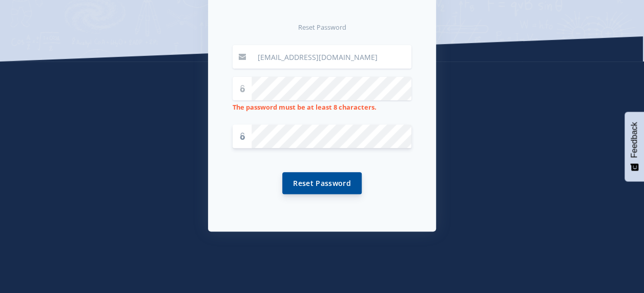 Image resolution: width=644 pixels, height=293 pixels. I want to click on strong: The password must be at least 8 characters., so click(304, 107).